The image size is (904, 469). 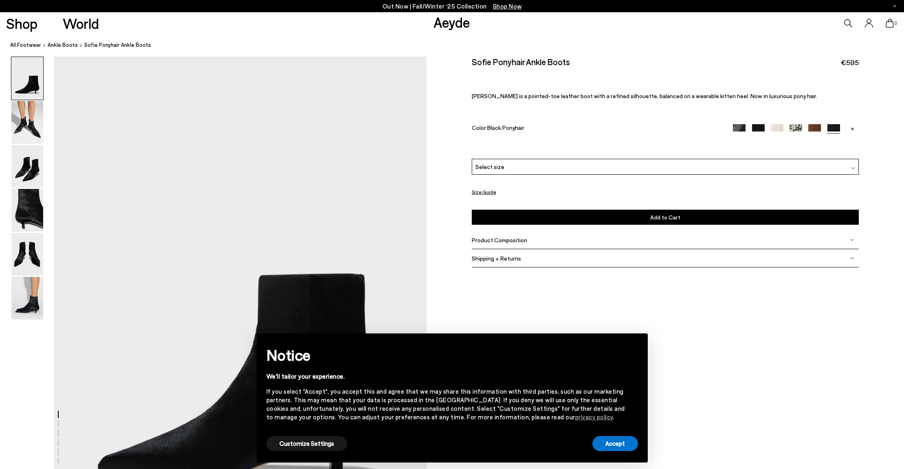 I want to click on a: World, so click(x=81, y=23).